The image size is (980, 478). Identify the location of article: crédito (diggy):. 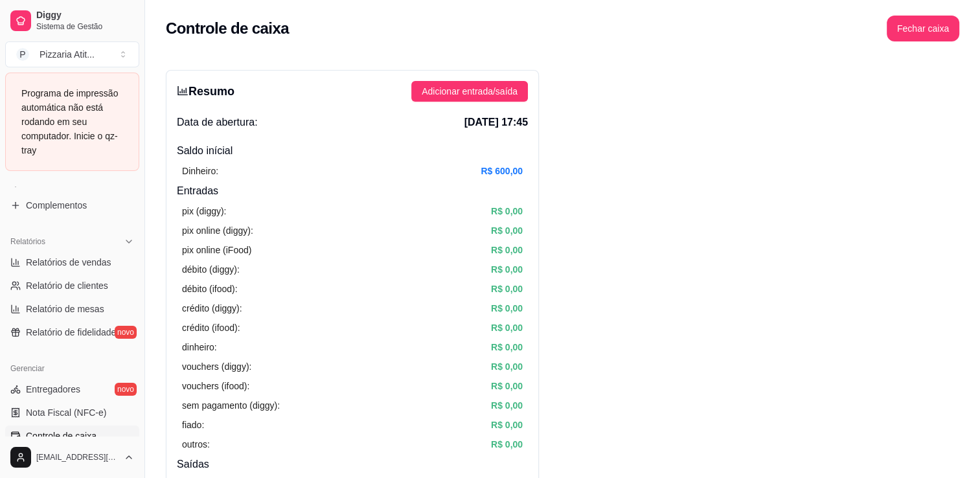
(212, 308).